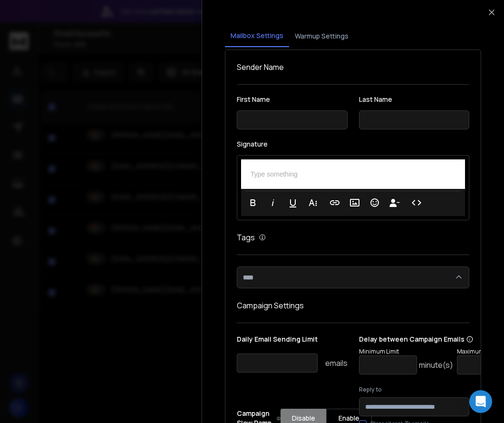  Describe the element at coordinates (353, 67) in the screenshot. I see `h1: Sender Name` at that location.